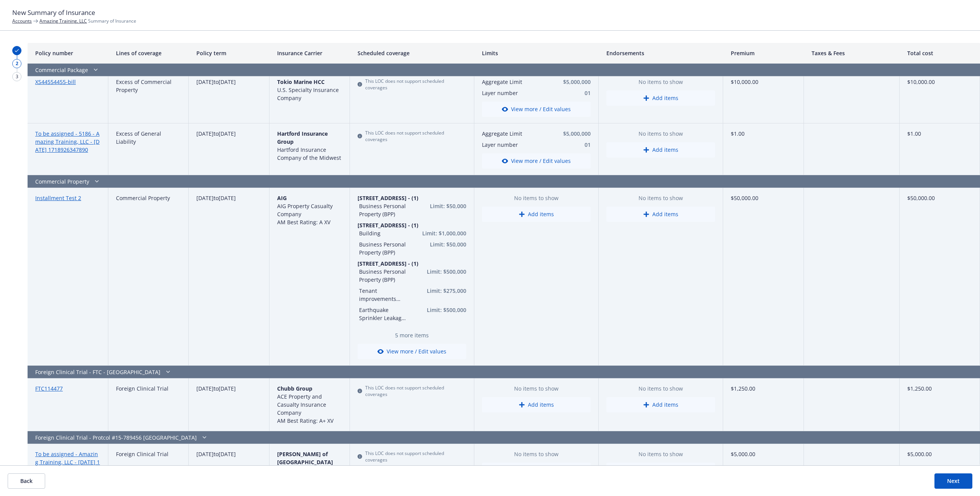  What do you see at coordinates (490, 13) in the screenshot?
I see `h1: New Summary of Insurance` at bounding box center [490, 13].